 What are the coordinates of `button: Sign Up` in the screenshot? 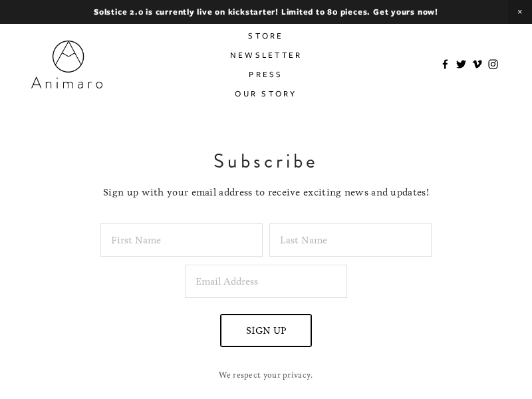 It's located at (266, 331).